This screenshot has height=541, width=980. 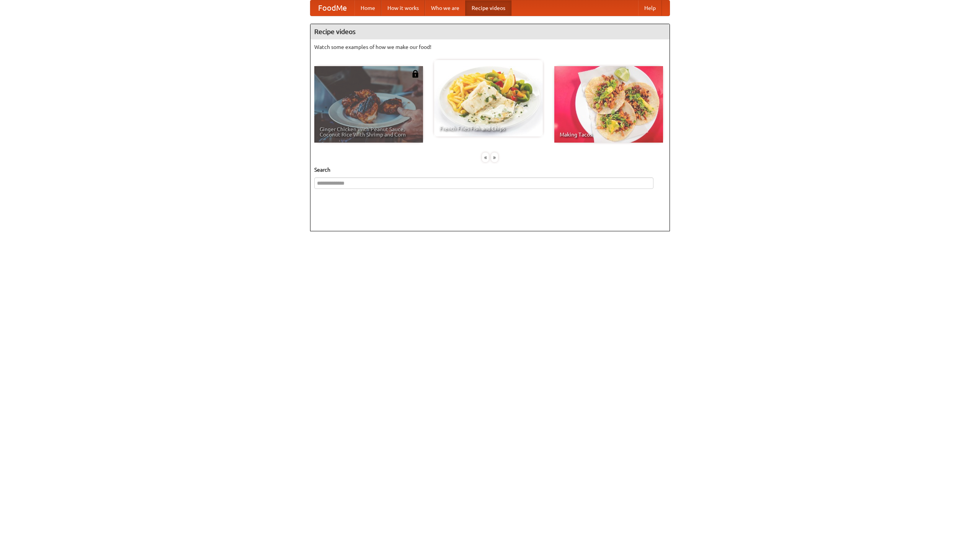 I want to click on a: Recipe videos, so click(x=488, y=8).